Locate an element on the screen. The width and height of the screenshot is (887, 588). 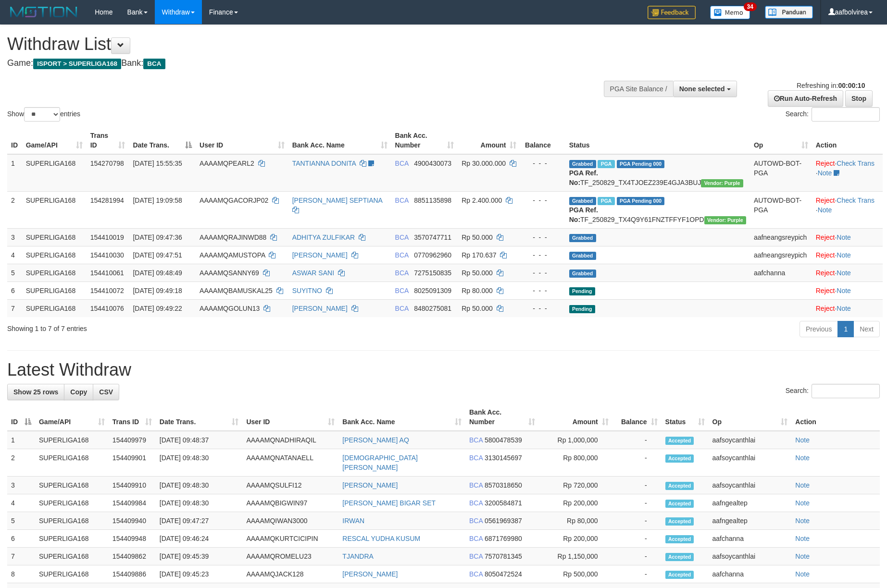
th: User ID: activate to sort column ascending is located at coordinates (291, 417).